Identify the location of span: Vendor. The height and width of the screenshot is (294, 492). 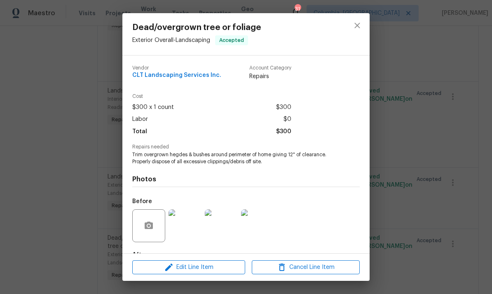
(177, 68).